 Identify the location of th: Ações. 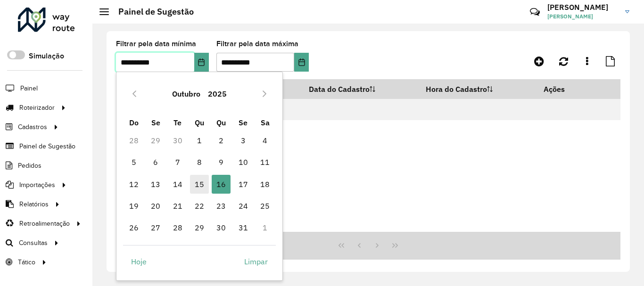
(565, 89).